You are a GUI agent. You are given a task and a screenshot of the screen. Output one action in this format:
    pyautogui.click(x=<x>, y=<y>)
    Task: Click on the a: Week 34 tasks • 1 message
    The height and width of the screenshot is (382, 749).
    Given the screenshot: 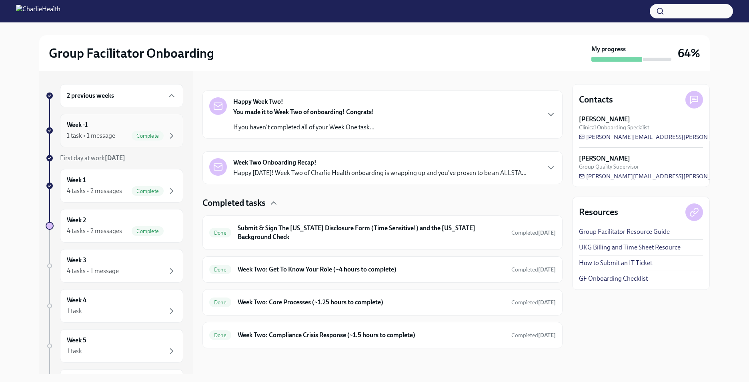 What is the action you would take?
    pyautogui.click(x=114, y=266)
    